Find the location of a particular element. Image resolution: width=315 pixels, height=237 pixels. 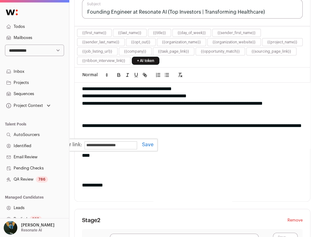

button: {{task_page_link}} is located at coordinates (173, 51).